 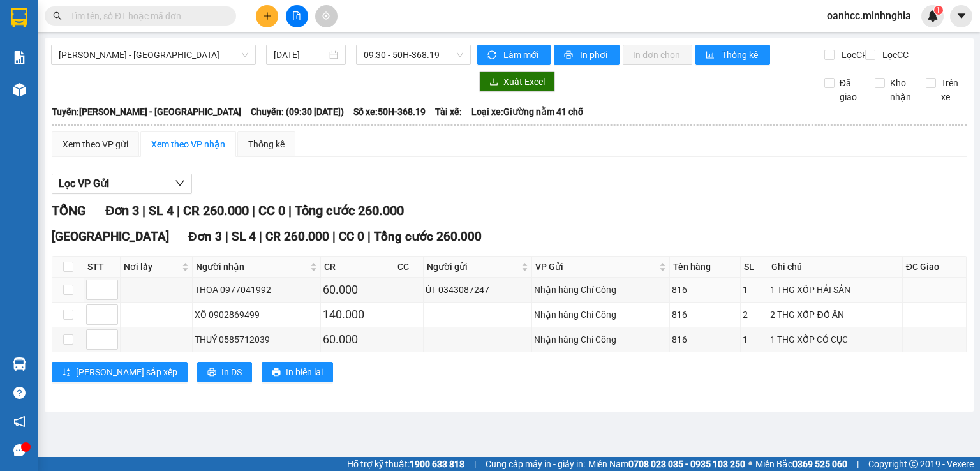 I want to click on div: 2, so click(x=754, y=315).